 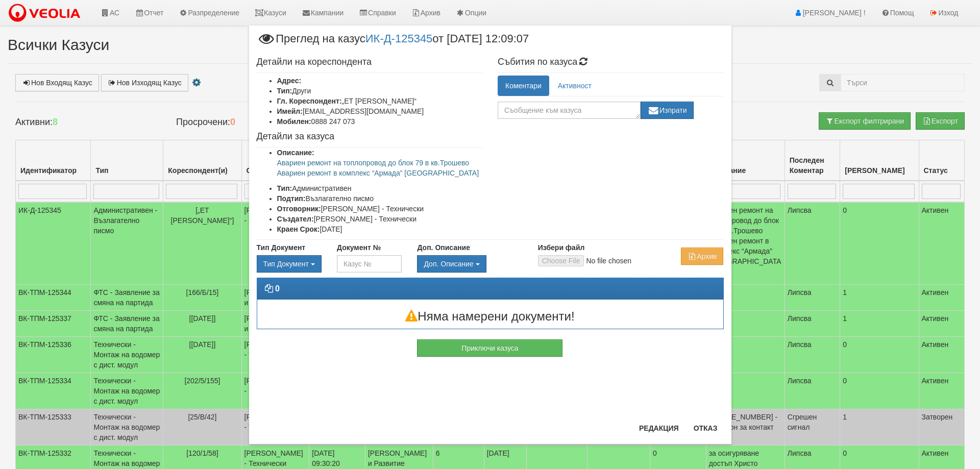 What do you see at coordinates (380, 188) in the screenshot?
I see `li: Административен` at bounding box center [380, 188].